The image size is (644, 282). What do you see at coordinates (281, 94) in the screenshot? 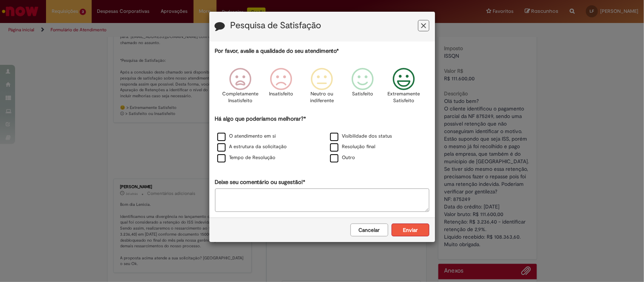
I see `p: Insatisfeito` at bounding box center [281, 94].